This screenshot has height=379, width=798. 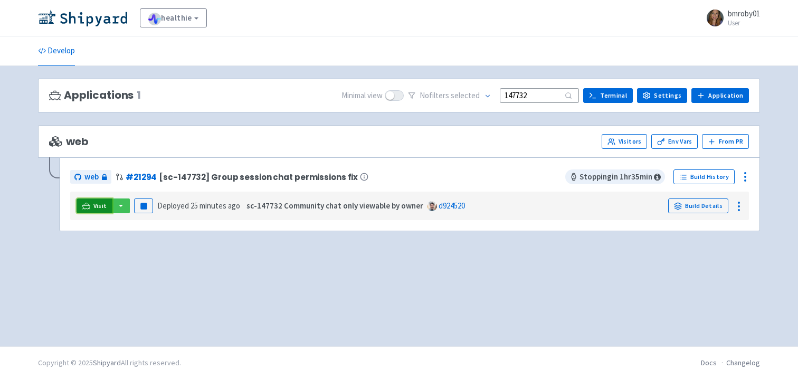 I want to click on a: Application, so click(x=720, y=96).